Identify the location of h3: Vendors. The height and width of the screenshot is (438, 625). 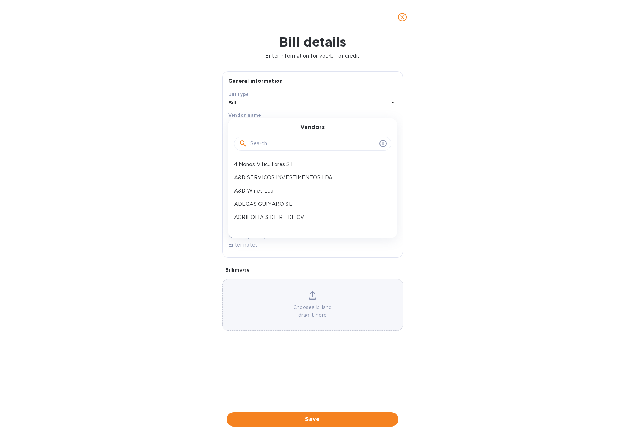
(312, 127).